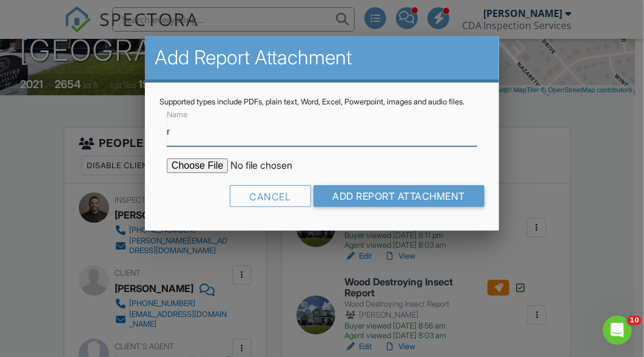 The width and height of the screenshot is (644, 357). Describe the element at coordinates (322, 102) in the screenshot. I see `div: Supported types include PDFs, plain text, Word, Excel, Powerpoint, images and audio files.` at that location.